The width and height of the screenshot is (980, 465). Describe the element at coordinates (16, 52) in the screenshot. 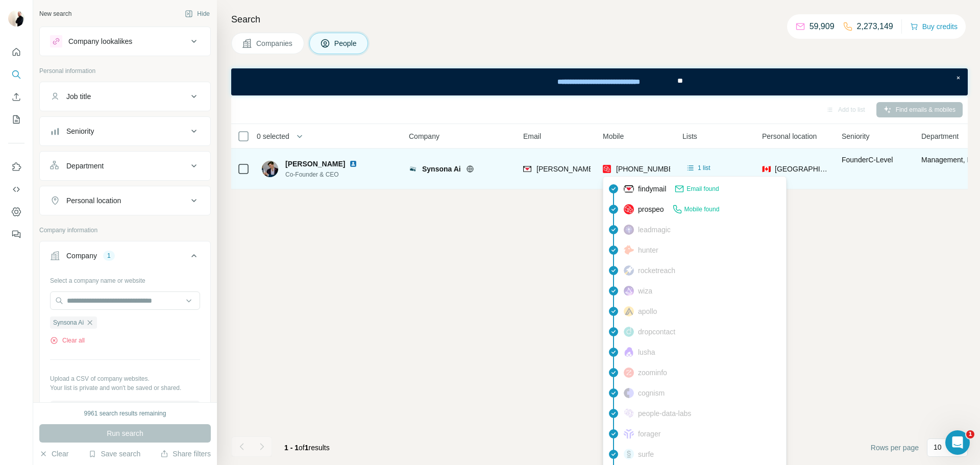

I see `button: Quick start` at that location.